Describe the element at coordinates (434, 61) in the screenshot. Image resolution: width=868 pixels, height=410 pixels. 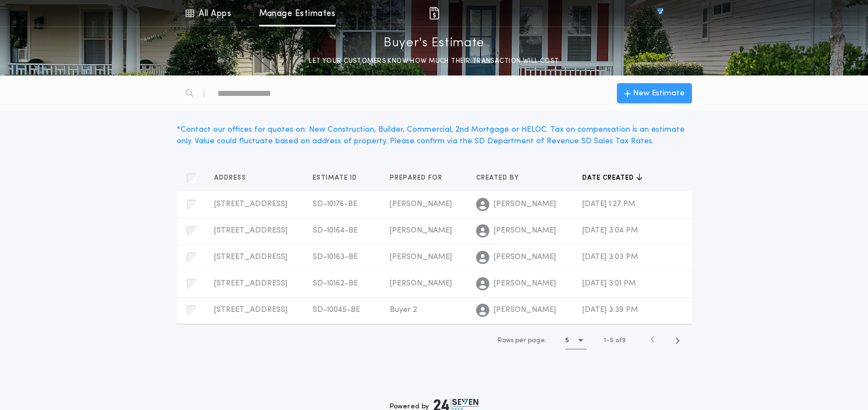
I see `p: LET YOUR CUSTOMERS KNOW HOW MUCH THEIR TRANSACTION WILL COST` at that location.